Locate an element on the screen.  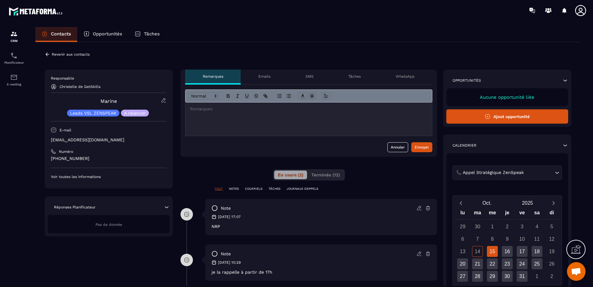
div: 7 is located at coordinates (477, 239).